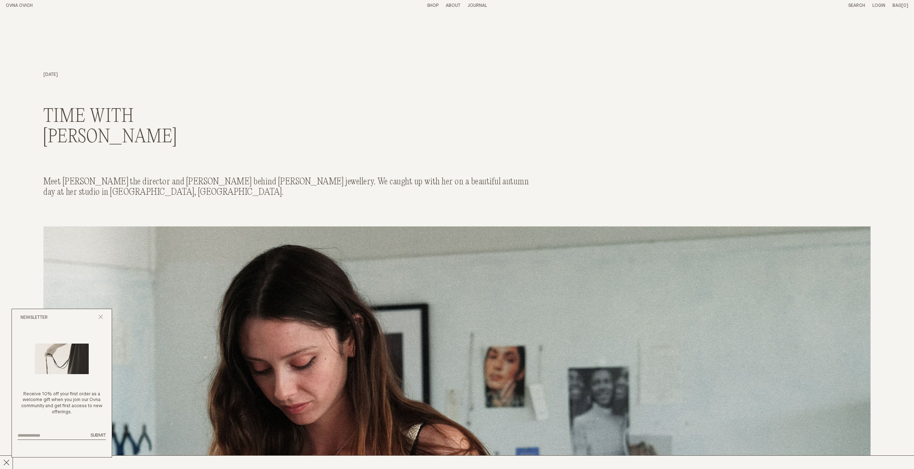 The height and width of the screenshot is (469, 914). Describe the element at coordinates (62, 404) in the screenshot. I see `p: Receive 10% off your first order as a welcome gift when you join our Ovna community and get first...` at that location.